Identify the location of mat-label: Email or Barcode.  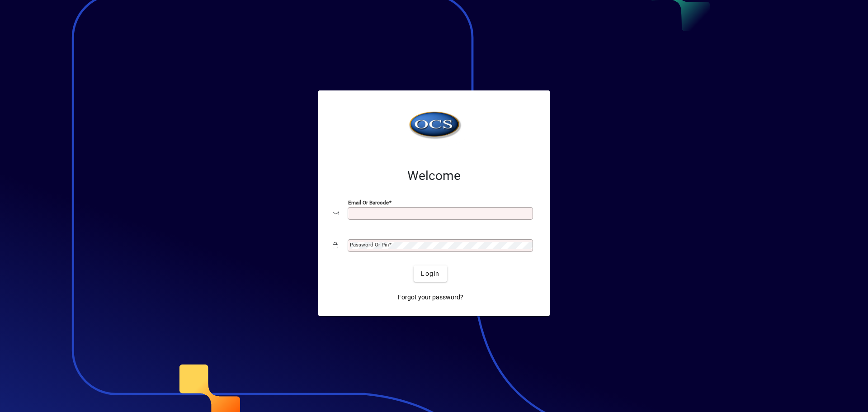
(369, 203).